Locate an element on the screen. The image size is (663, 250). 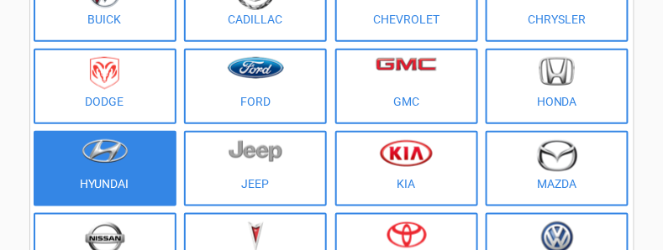
img: hyundai is located at coordinates (105, 151).